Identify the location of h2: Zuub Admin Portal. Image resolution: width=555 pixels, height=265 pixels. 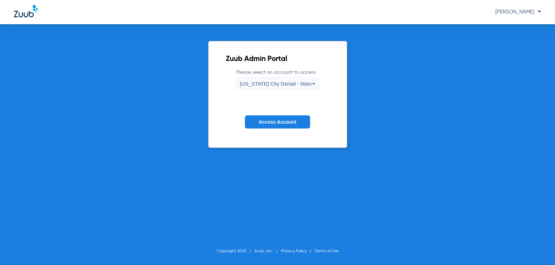
(277, 59).